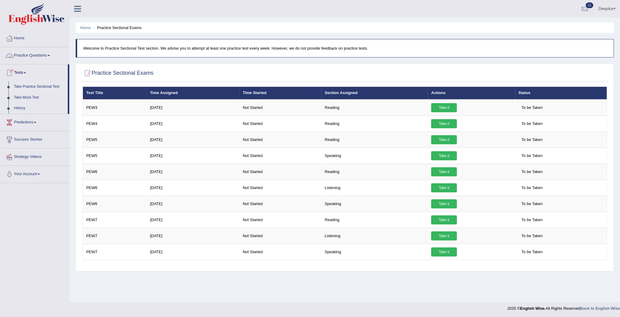 The image size is (620, 317). Describe the element at coordinates (115, 93) in the screenshot. I see `th: Test Title` at that location.